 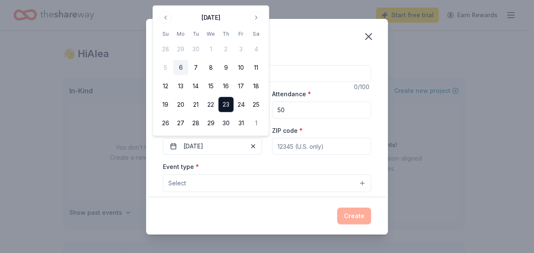 What do you see at coordinates (256, 68) in the screenshot?
I see `button: 11` at bounding box center [256, 68].